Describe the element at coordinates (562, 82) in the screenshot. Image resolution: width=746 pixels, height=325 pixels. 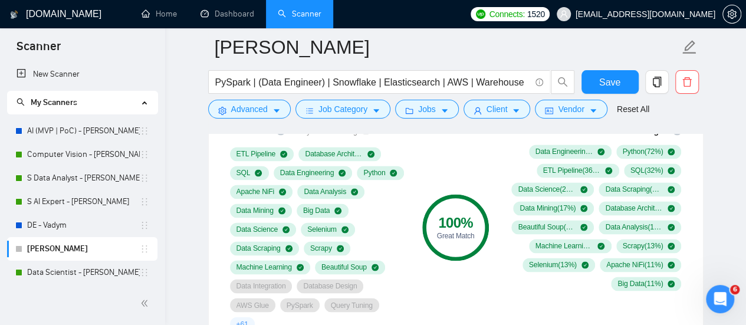
I see `button: search` at that location.